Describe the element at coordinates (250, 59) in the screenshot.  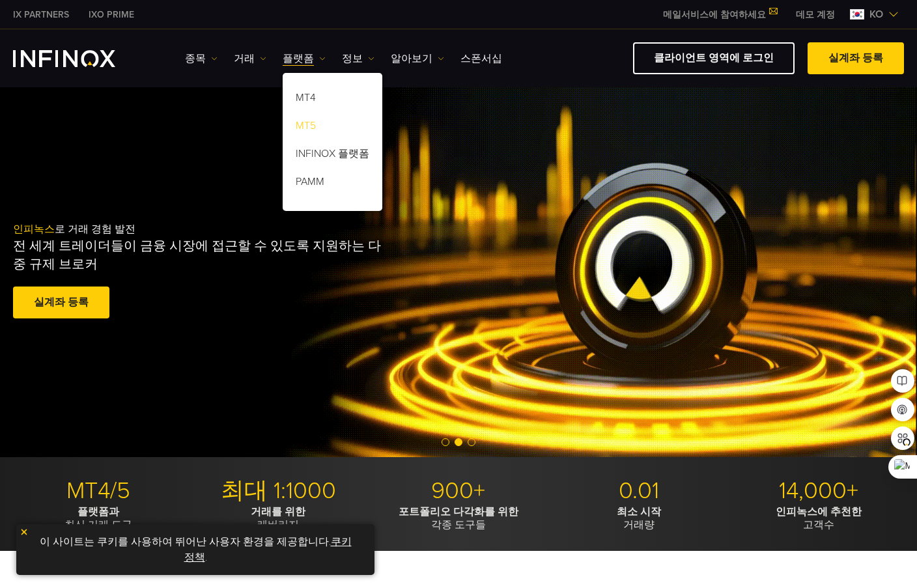
I see `a: 거래` at that location.